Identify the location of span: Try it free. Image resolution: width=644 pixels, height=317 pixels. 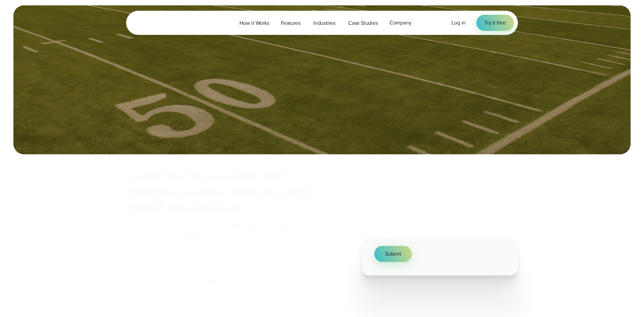
(495, 23).